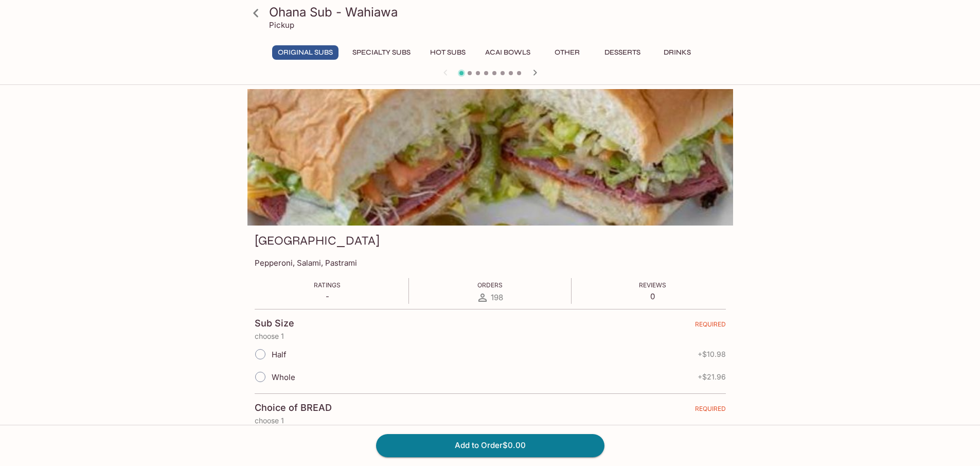 Image resolution: width=980 pixels, height=466 pixels. What do you see at coordinates (294, 408) in the screenshot?
I see `h4: Choice of BREAD` at bounding box center [294, 408].